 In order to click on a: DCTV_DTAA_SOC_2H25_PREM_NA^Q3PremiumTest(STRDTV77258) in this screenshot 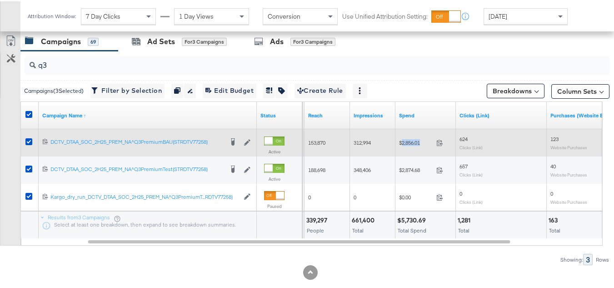, I will do `click(137, 169)`.